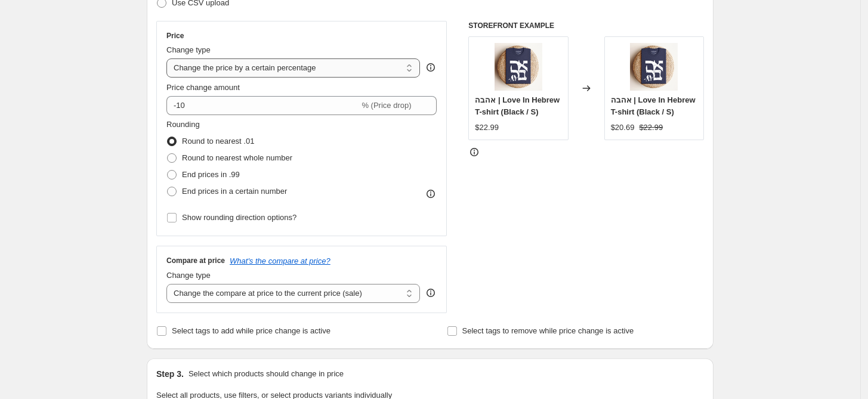 Image resolution: width=868 pixels, height=399 pixels. Describe the element at coordinates (235, 191) in the screenshot. I see `span: End prices in a certain number` at that location.